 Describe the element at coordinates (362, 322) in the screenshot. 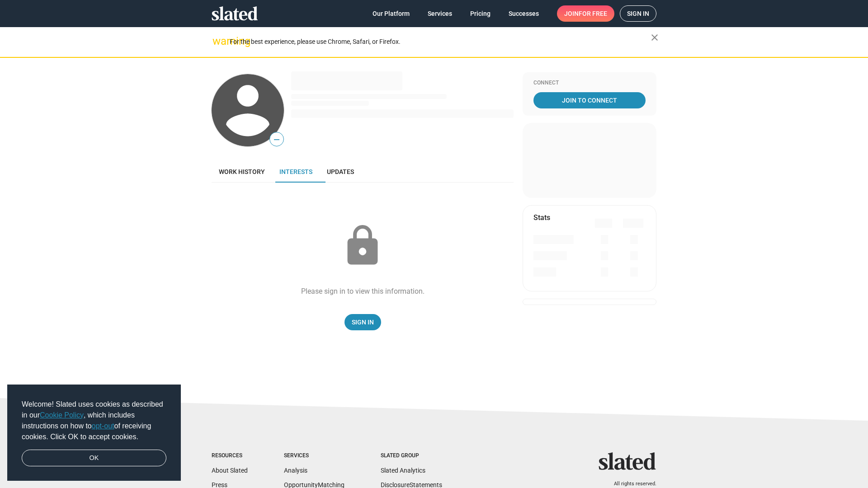

I see `span: Sign In` at that location.